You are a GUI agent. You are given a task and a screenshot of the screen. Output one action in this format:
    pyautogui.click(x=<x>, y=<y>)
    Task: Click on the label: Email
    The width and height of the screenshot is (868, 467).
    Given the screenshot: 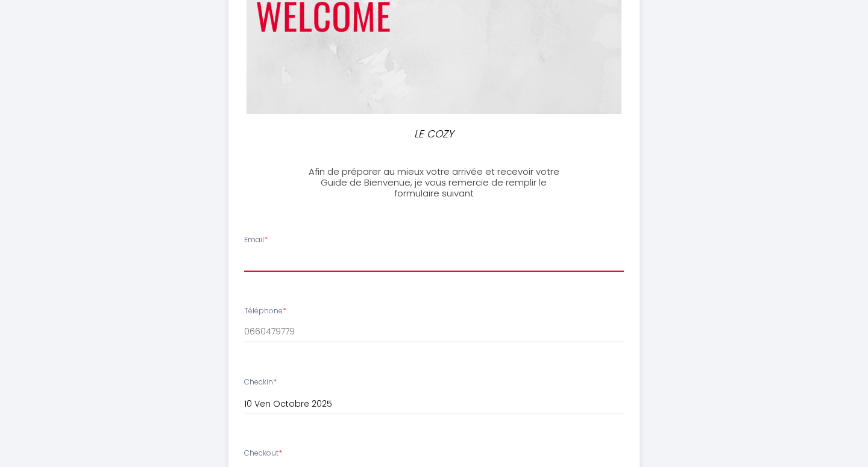 What is the action you would take?
    pyautogui.click(x=255, y=240)
    